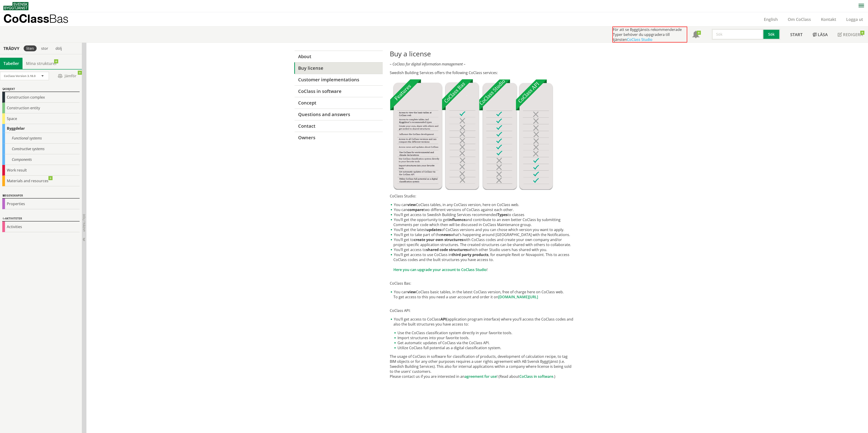  I want to click on div: CoClass Bas: The usage of CoClass in software for classification of products, development of calc..., so click(482, 223).